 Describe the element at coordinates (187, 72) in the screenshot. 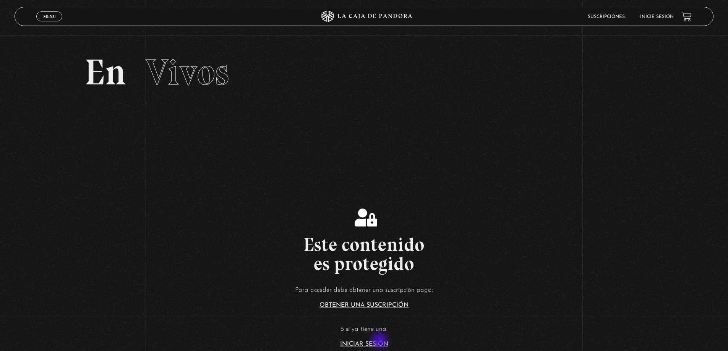

I see `span: Vivos` at that location.